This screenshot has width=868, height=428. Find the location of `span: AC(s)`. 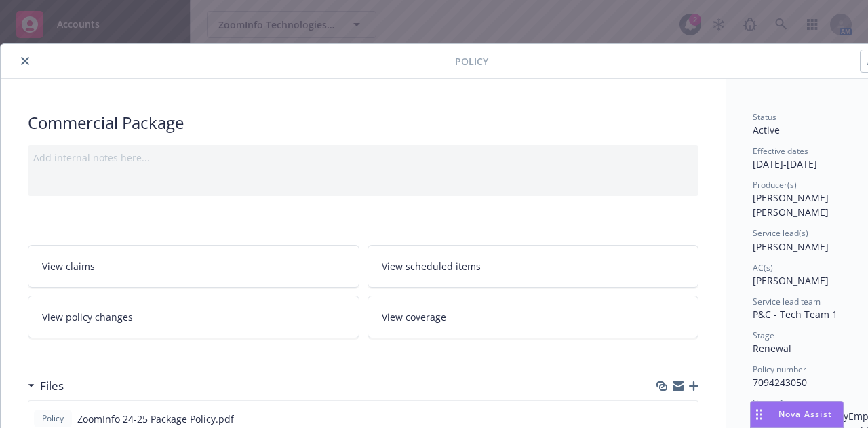

span: AC(s) is located at coordinates (763, 267).